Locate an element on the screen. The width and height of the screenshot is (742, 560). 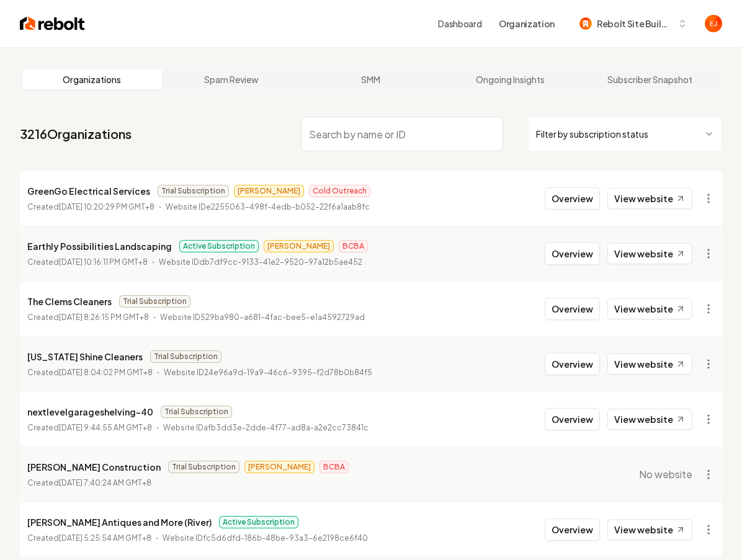
a: Organizations is located at coordinates (92, 80).